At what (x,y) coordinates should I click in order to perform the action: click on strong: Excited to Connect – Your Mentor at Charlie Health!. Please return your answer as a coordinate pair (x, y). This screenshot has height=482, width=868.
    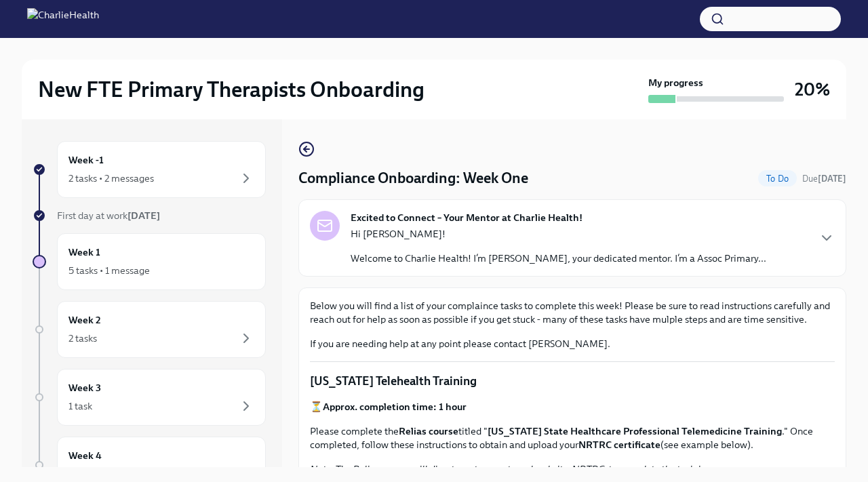
    Looking at the image, I should click on (467, 217).